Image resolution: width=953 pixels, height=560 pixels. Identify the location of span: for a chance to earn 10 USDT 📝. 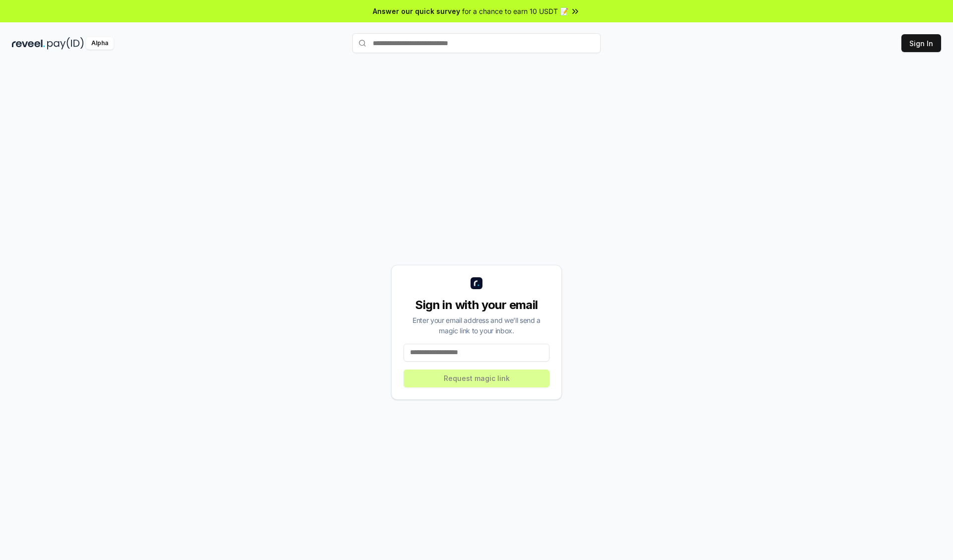
(515, 11).